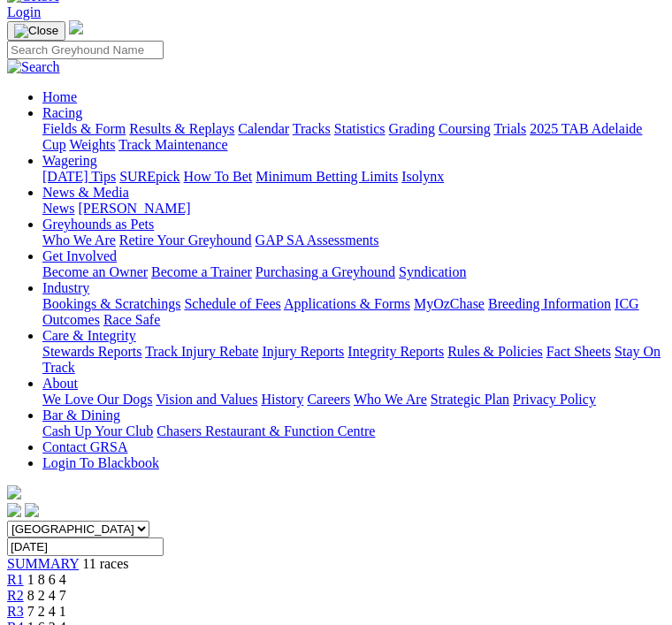 The image size is (672, 625). I want to click on a: Track Maintenance, so click(173, 145).